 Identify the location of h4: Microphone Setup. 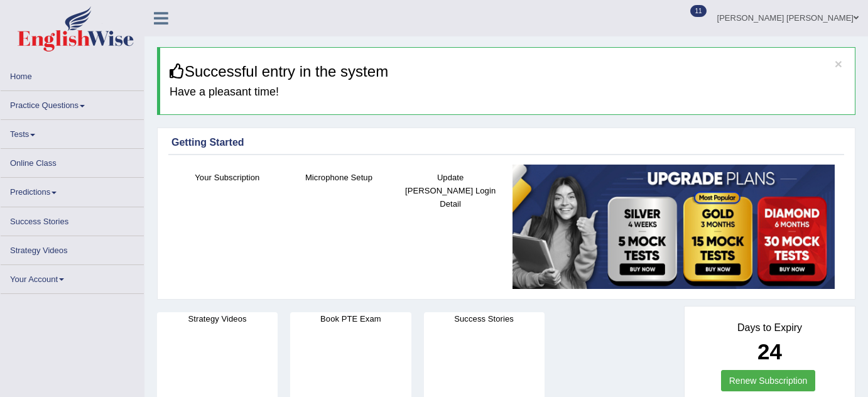
(339, 177).